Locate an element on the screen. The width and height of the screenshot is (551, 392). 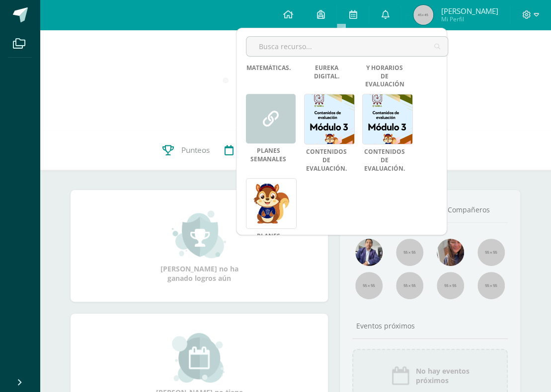
img: 45x45 is located at coordinates (423, 15).